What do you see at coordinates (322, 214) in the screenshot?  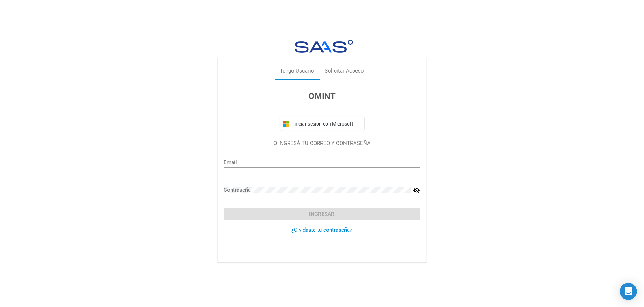 I see `button: Ingresar` at bounding box center [322, 214].